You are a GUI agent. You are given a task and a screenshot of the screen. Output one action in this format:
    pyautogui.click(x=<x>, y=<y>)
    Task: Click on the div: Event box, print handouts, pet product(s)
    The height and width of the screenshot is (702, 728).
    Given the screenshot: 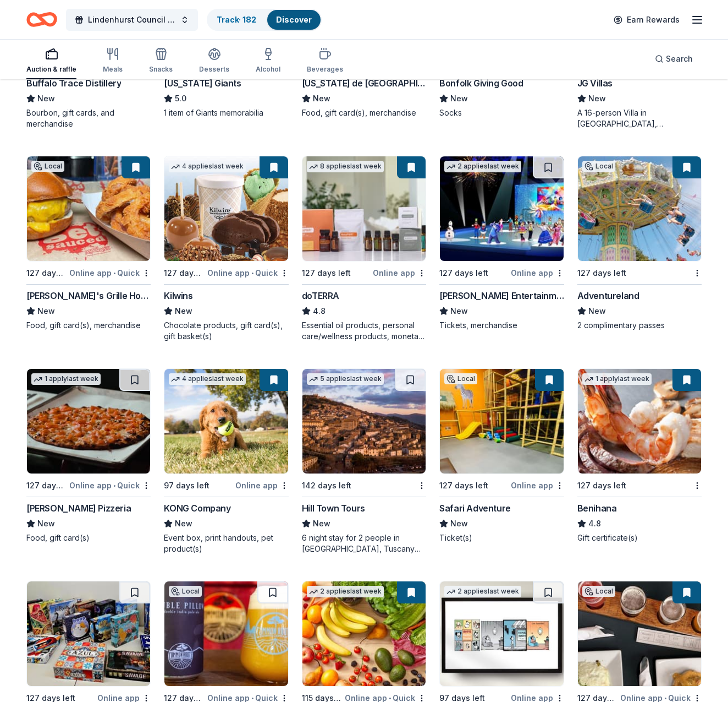 What is the action you would take?
    pyautogui.click(x=226, y=543)
    